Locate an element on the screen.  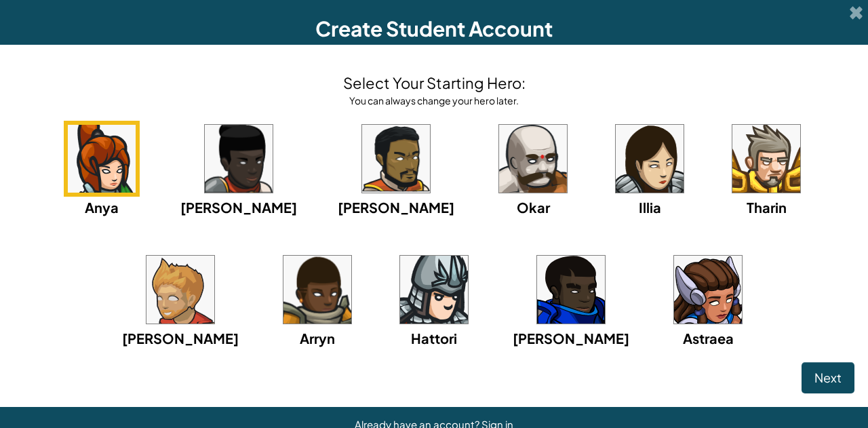
div: You can always change your hero later. is located at coordinates (434, 101).